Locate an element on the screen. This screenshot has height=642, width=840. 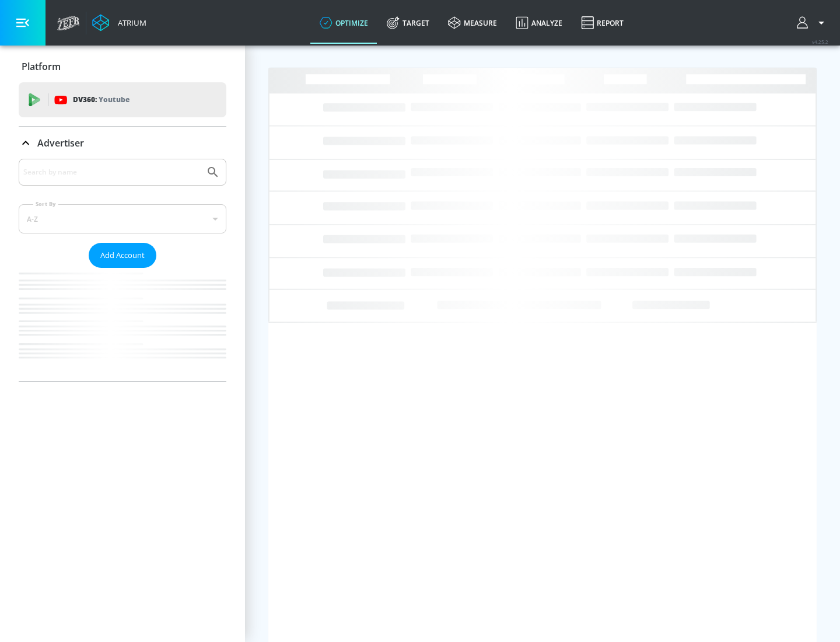
div: Atrium is located at coordinates (129, 22).